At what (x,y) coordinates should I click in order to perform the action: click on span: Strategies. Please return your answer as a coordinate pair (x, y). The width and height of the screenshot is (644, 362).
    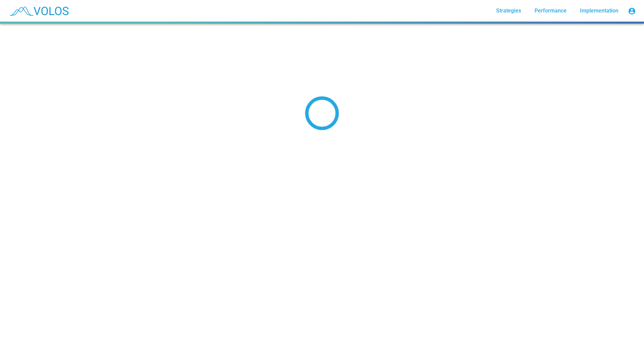
    Looking at the image, I should click on (509, 10).